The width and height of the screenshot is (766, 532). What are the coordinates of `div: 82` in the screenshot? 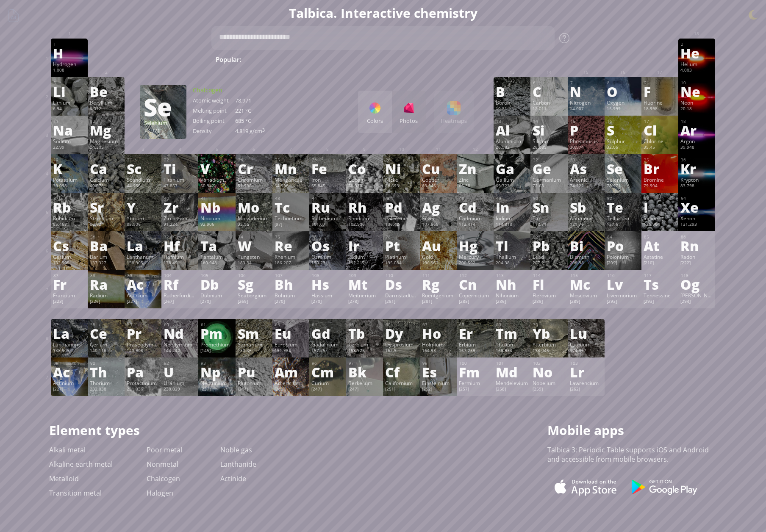 It's located at (549, 236).